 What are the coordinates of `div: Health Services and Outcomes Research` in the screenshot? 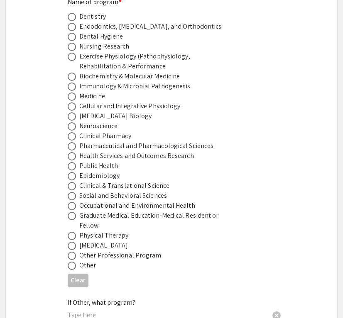 It's located at (137, 156).